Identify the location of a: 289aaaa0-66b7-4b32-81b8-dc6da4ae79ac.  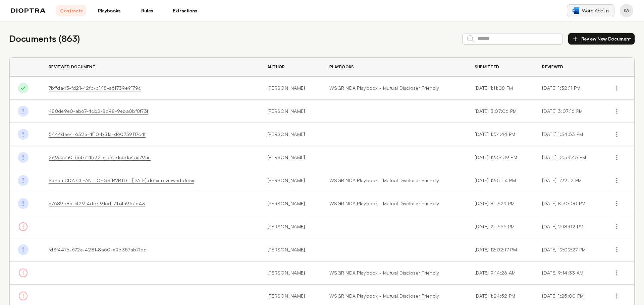
(100, 157).